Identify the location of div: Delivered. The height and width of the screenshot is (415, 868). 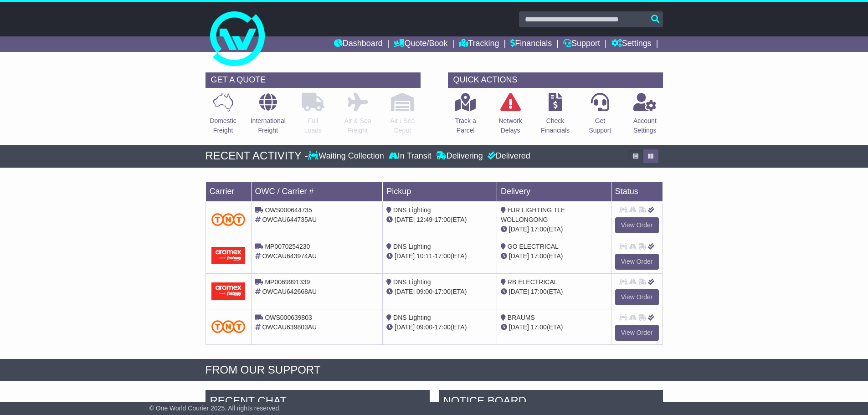
(508, 156).